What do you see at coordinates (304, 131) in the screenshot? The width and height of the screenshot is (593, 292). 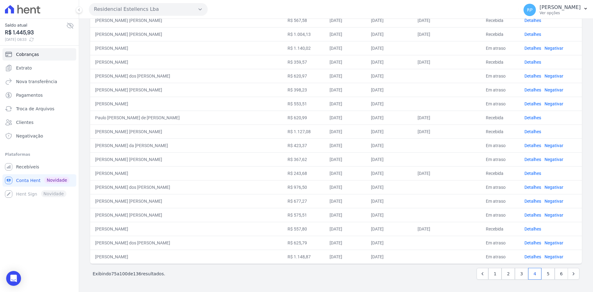 I see `td: R$ 1.127,08` at bounding box center [304, 131].